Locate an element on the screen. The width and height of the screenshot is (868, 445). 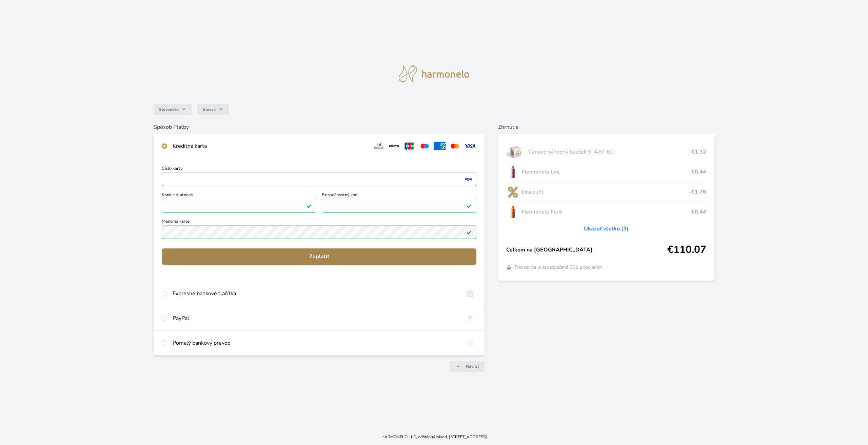
span: Návrat is located at coordinates (472, 367).